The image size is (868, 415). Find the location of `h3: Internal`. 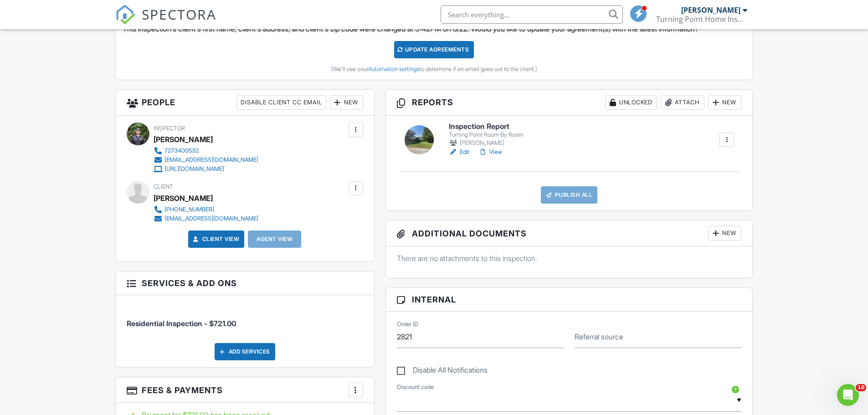

h3: Internal is located at coordinates (569, 300).